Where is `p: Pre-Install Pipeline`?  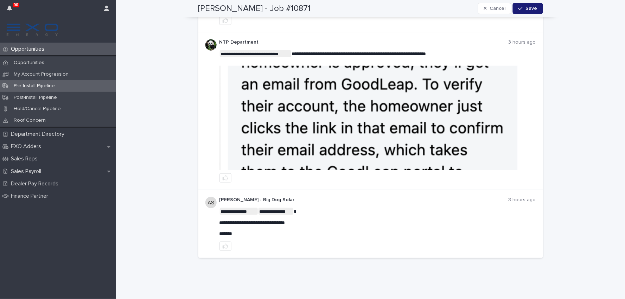 p: Pre-Install Pipeline is located at coordinates (34, 86).